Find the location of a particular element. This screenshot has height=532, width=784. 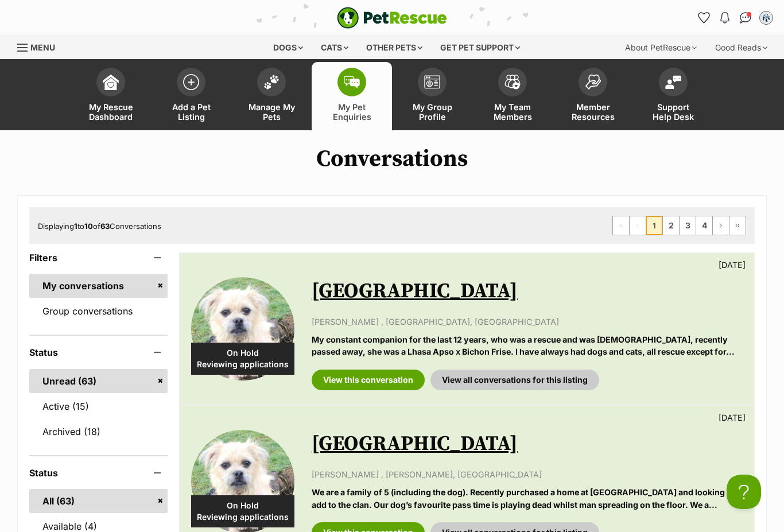

img: chat-41dd97257d64d25036548639549fe6c8038ab92f7586957e7f3b1b290dea8141.svg is located at coordinates (745, 18).